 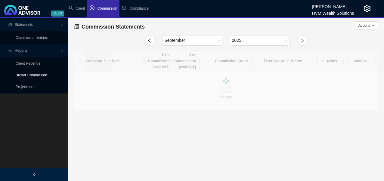 I want to click on div: HVM Wealth Solutions, so click(x=333, y=11).